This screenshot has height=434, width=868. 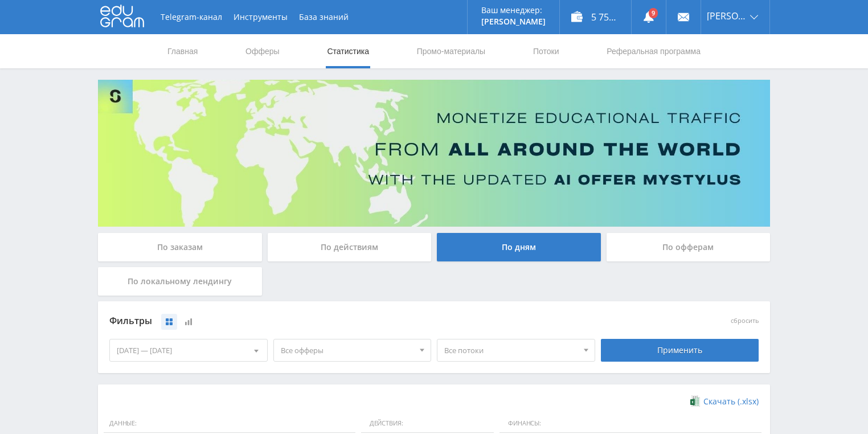 I want to click on span: Скачать (.xlsx), so click(x=731, y=401).